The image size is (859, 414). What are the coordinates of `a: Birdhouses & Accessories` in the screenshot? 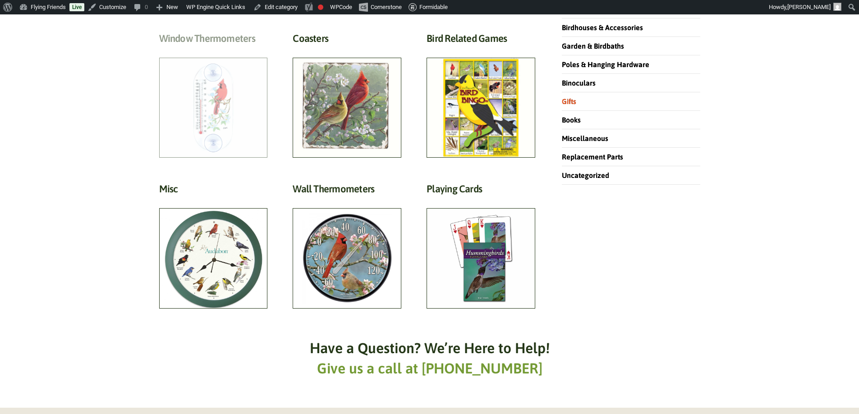 It's located at (602, 28).